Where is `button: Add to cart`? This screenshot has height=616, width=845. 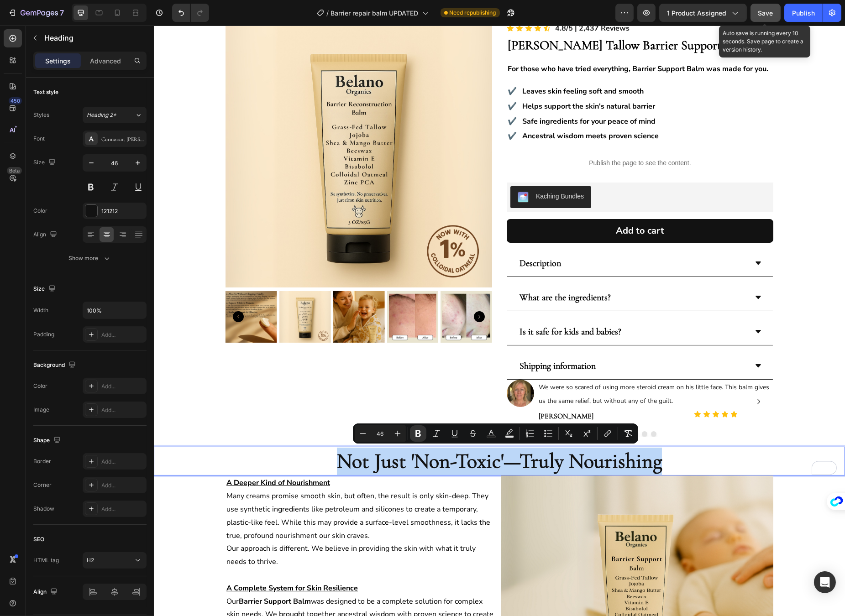
button: Add to cart is located at coordinates (486, 205).